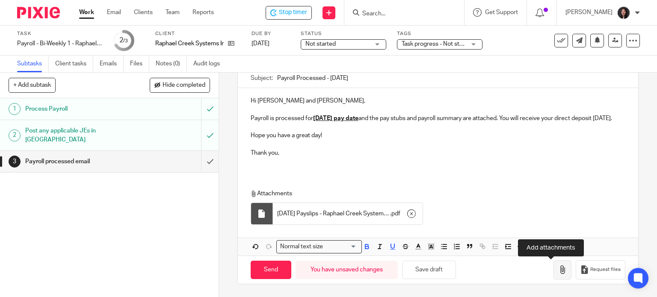 This screenshot has height=297, width=657. What do you see at coordinates (210, 64) in the screenshot?
I see `a: Audit logs` at bounding box center [210, 64].